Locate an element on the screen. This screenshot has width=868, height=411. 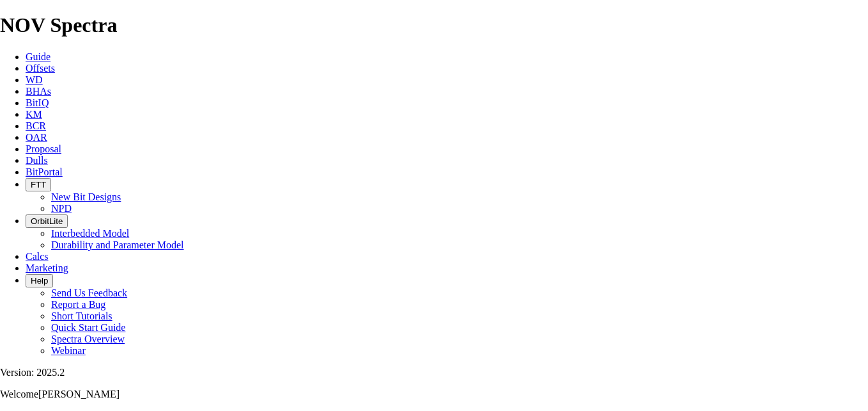
span: BitPortal is located at coordinates (44, 171).